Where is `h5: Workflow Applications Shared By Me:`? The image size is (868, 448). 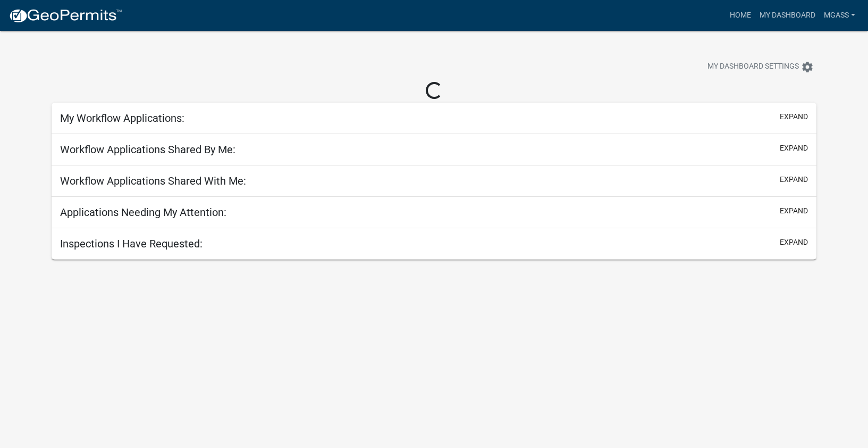
h5: Workflow Applications Shared By Me: is located at coordinates (148, 150).